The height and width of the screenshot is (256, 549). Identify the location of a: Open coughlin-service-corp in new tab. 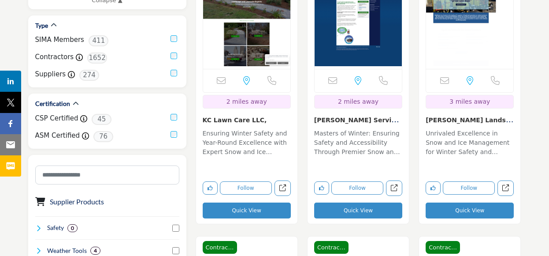
(394, 188).